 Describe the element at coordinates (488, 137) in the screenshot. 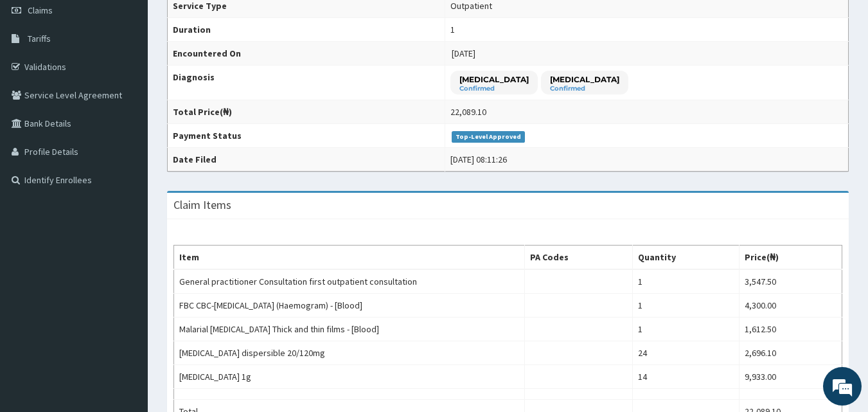

I see `span: Top-Level Approved` at that location.